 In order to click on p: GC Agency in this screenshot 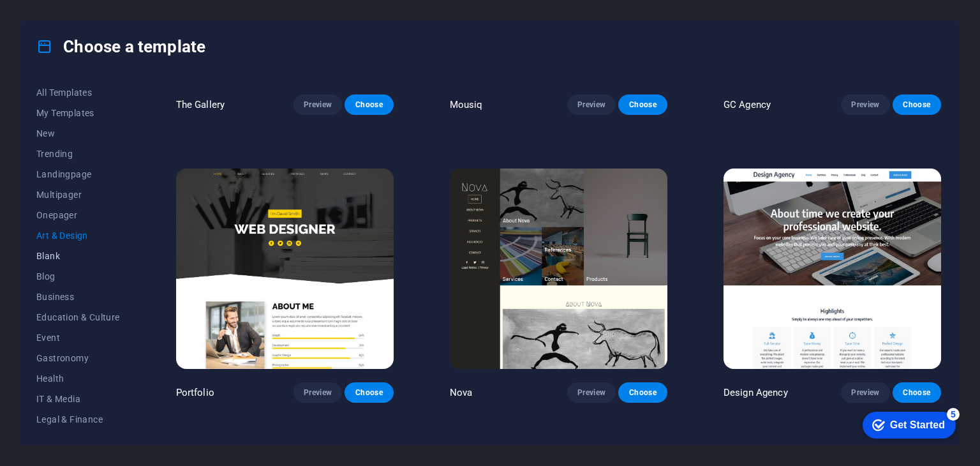, I will do `click(747, 104)`.